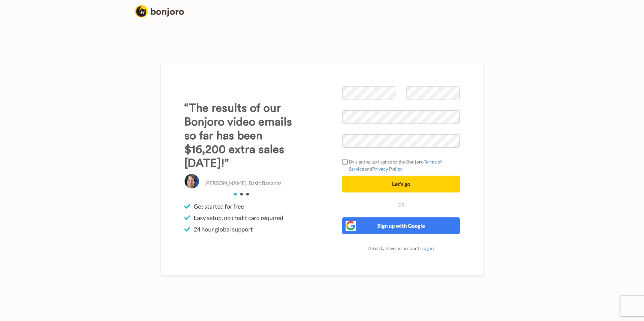 This screenshot has height=321, width=644. Describe the element at coordinates (191, 181) in the screenshot. I see `img: Christo Hall, Basic Bananas` at that location.